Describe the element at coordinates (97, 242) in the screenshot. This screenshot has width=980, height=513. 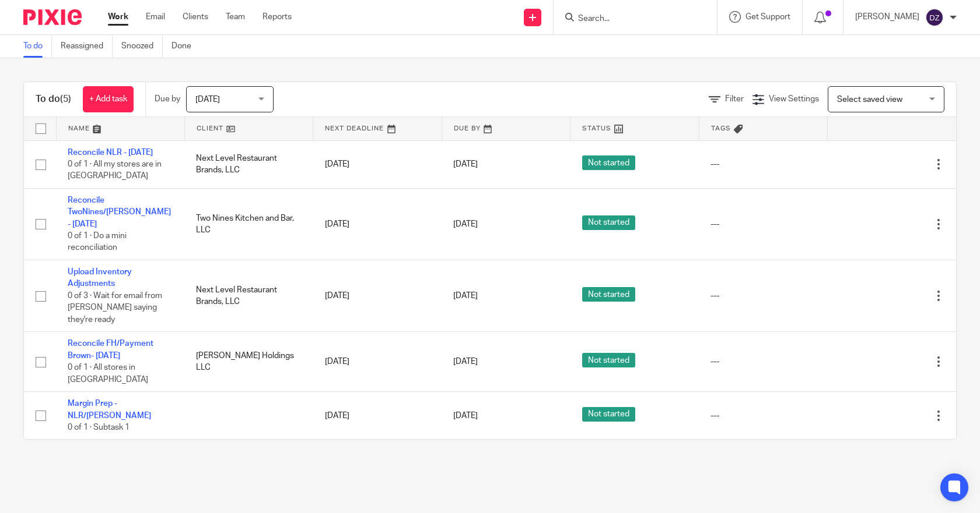
I see `span: 0 of 1 · Do a mini reconciliation` at that location.